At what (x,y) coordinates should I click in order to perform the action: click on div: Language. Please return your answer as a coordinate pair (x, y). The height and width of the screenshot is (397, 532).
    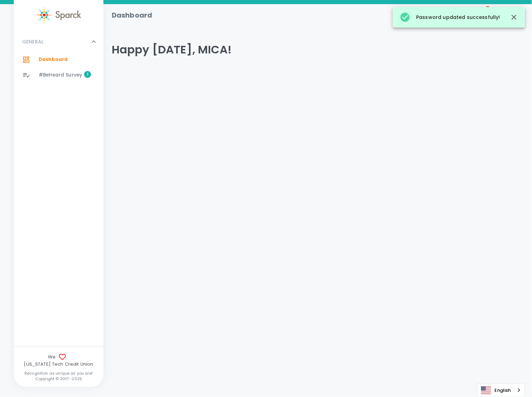
    Looking at the image, I should click on (501, 390).